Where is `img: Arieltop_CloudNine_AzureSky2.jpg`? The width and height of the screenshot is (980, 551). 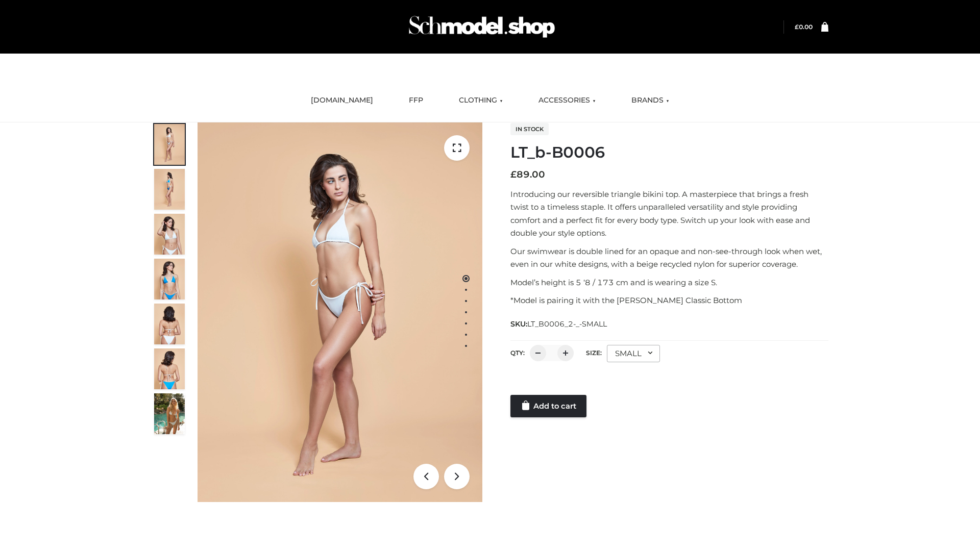 img: Arieltop_CloudNine_AzureSky2.jpg is located at coordinates (169, 414).